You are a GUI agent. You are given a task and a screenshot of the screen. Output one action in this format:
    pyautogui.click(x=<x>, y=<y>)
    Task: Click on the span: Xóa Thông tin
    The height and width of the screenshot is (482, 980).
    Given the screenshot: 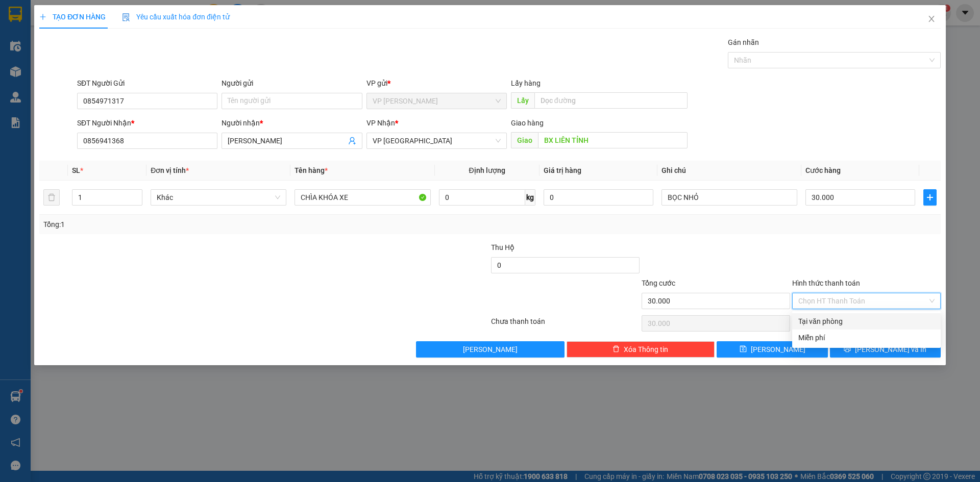 What is the action you would take?
    pyautogui.click(x=646, y=350)
    